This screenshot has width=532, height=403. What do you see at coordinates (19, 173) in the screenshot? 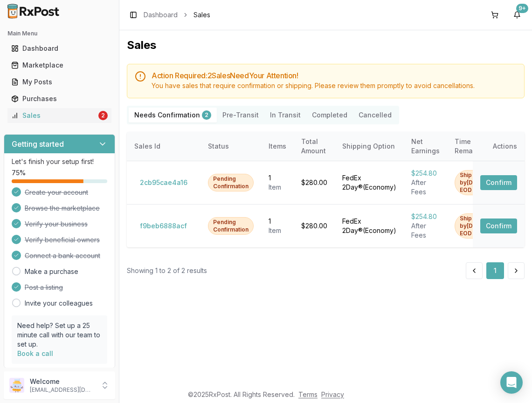
I see `span: 75 %` at bounding box center [19, 173].